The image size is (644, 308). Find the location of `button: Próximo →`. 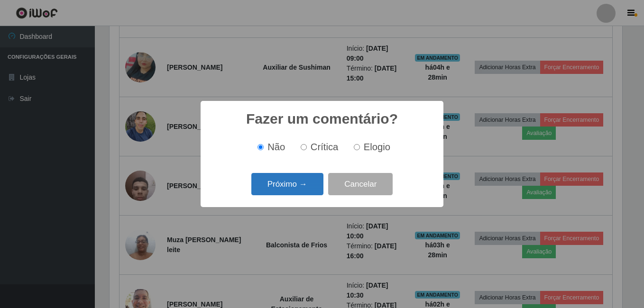

button: Próximo → is located at coordinates (287, 184).